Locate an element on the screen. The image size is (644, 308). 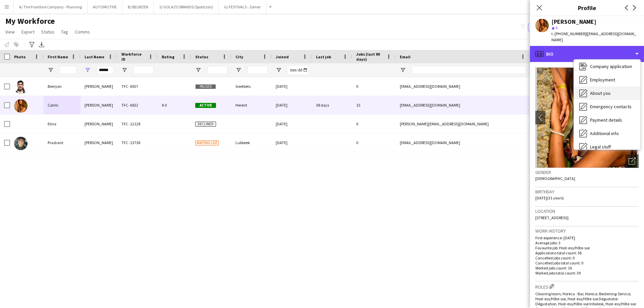
div: TFC -6922 is located at coordinates (138, 105).